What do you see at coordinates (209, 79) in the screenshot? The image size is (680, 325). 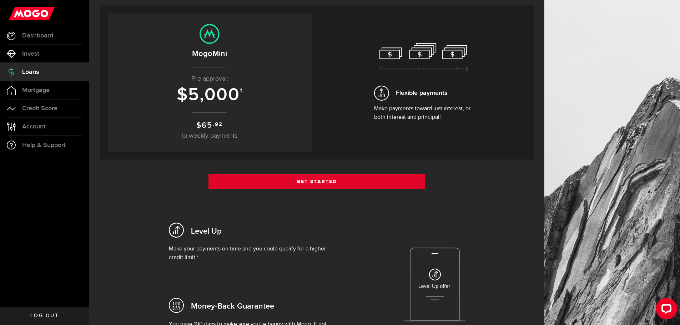 I see `p: Pre-approval:` at bounding box center [209, 79].